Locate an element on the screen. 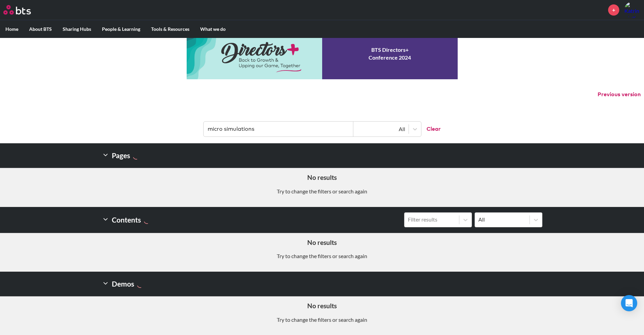 The height and width of the screenshot is (335, 644). img: Katrin Mulford is located at coordinates (633, 10).